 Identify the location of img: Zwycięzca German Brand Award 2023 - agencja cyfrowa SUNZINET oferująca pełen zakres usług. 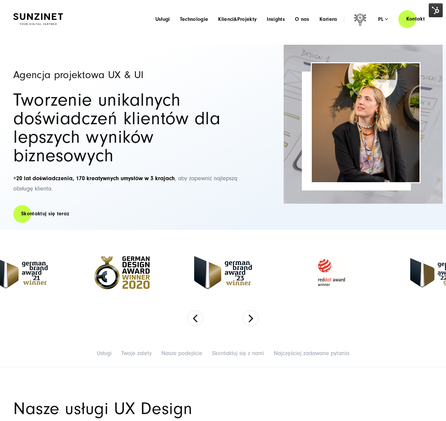
(223, 273).